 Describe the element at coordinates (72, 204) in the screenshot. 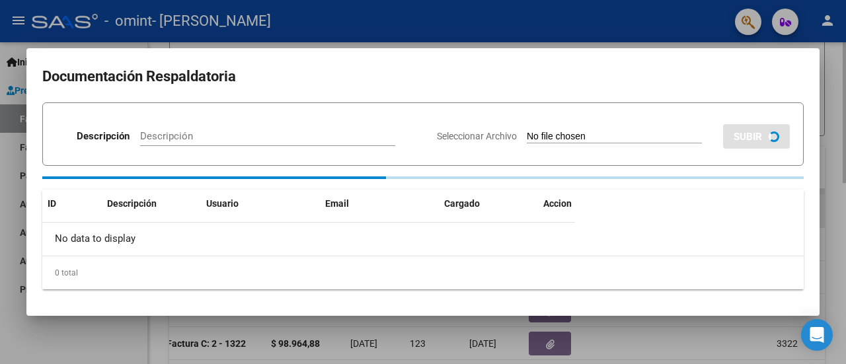

I see `datatable-header-cell: ID` at that location.